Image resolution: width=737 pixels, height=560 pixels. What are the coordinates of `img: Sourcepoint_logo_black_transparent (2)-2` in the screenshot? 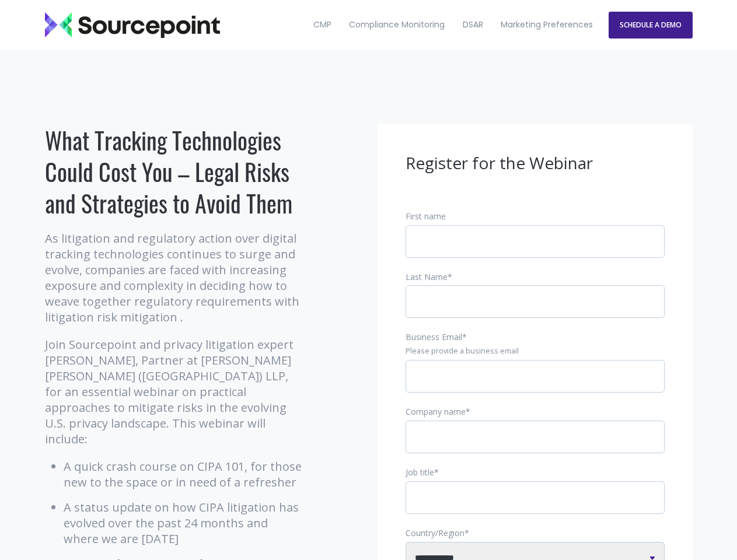 It's located at (133, 25).